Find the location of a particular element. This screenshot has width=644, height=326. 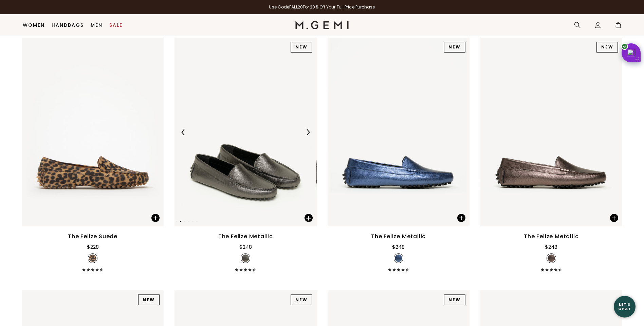

a: Men is located at coordinates (96, 25).